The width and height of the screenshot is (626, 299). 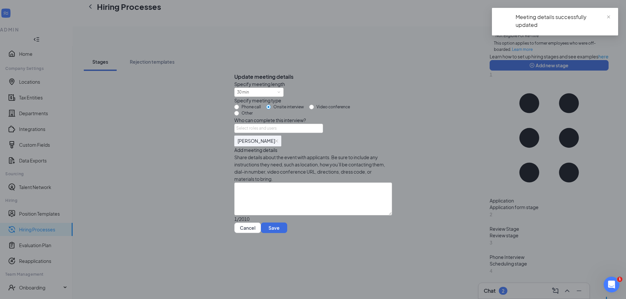 What do you see at coordinates (619, 279) in the screenshot?
I see `span: 1` at bounding box center [619, 279].